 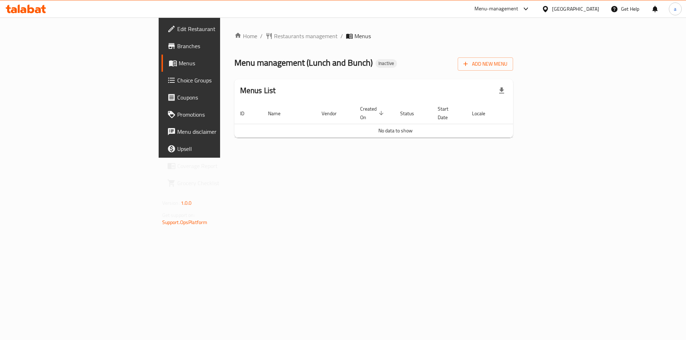 I want to click on span: 1.0.0, so click(x=186, y=203).